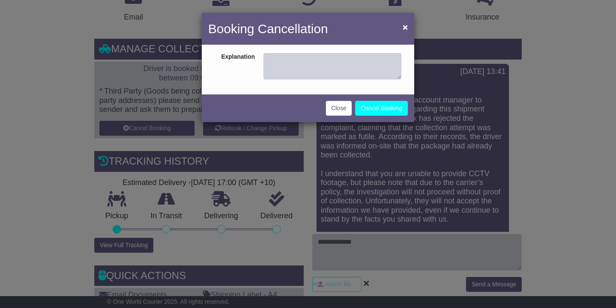 The width and height of the screenshot is (616, 308). What do you see at coordinates (235, 65) in the screenshot?
I see `label: Explanation` at bounding box center [235, 65].